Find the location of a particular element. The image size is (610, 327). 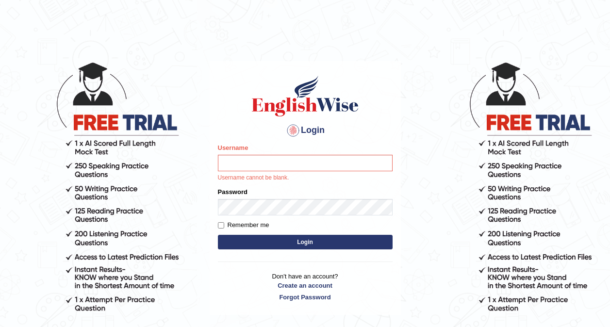

p: Username cannot be blank. is located at coordinates (305, 178).